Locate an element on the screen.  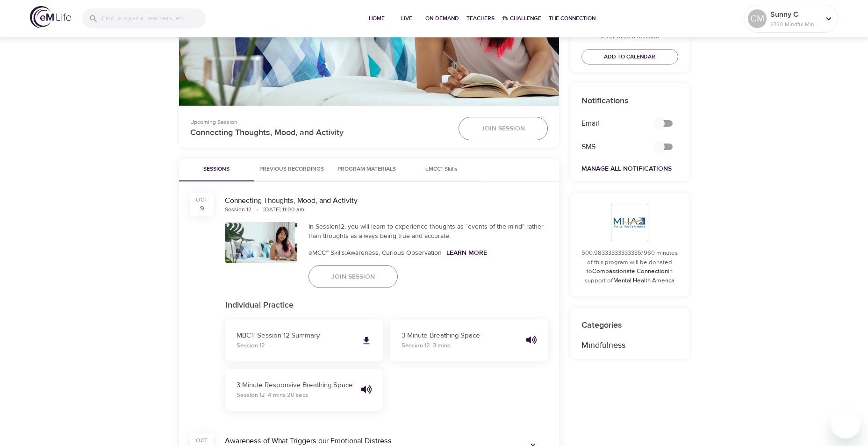
div: Session 12 is located at coordinates (238, 209).